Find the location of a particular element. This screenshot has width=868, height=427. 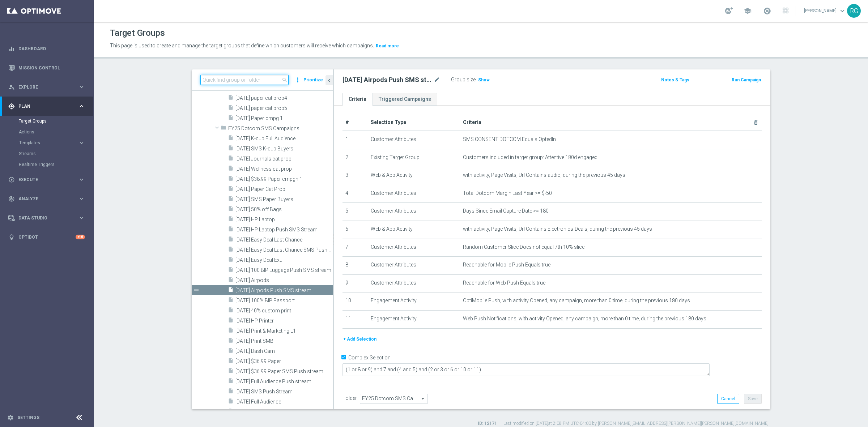

button: play_circle_outline Execute keyboard_arrow_right is located at coordinates (46, 179).